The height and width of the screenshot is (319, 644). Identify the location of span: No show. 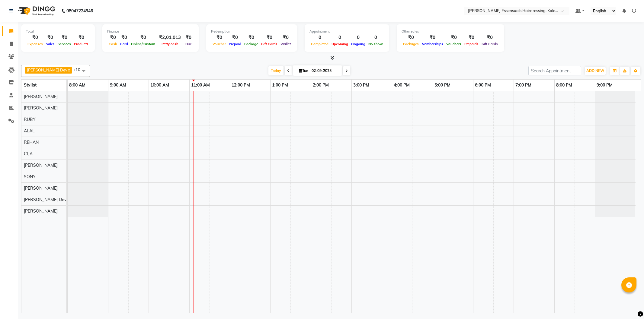
(376, 44).